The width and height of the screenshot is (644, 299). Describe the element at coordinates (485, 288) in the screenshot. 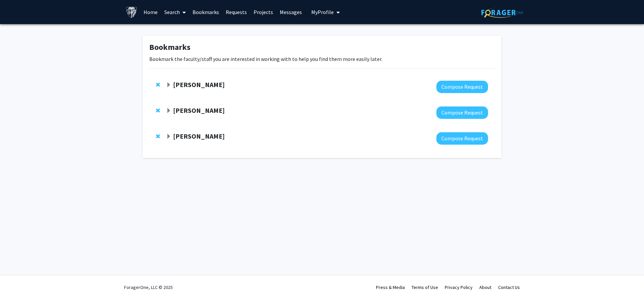

I see `a: About` at that location.